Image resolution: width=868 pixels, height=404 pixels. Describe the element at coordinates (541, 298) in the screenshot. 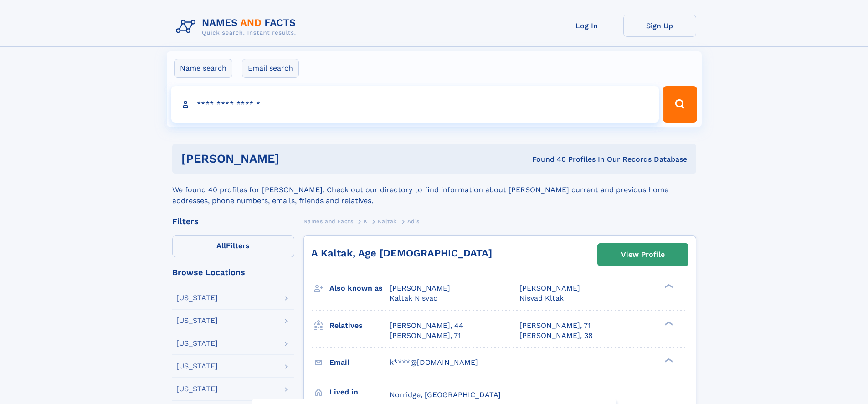

I see `span: Nisvad Kltak` at that location.